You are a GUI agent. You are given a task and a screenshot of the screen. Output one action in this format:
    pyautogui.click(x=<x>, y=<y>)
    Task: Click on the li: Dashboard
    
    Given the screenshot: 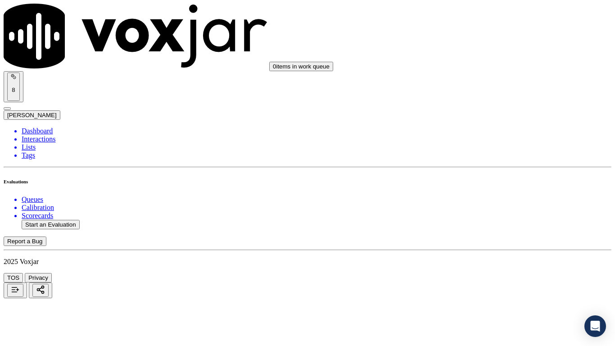 What is the action you would take?
    pyautogui.click(x=317, y=131)
    